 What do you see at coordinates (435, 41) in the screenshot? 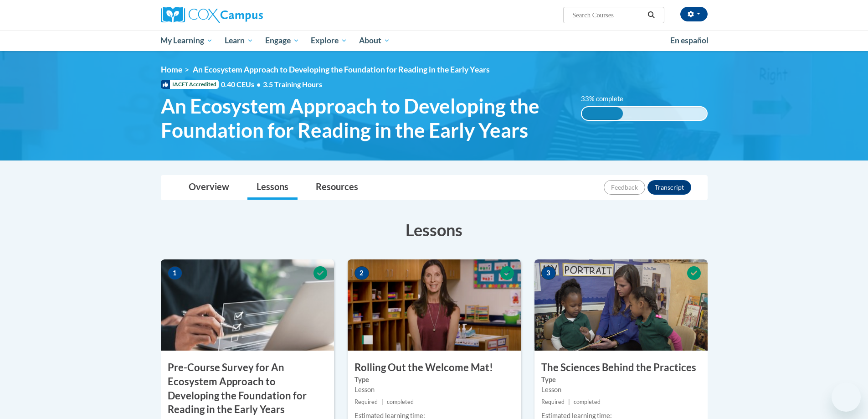
I see `div: Main menu` at bounding box center [435, 41].